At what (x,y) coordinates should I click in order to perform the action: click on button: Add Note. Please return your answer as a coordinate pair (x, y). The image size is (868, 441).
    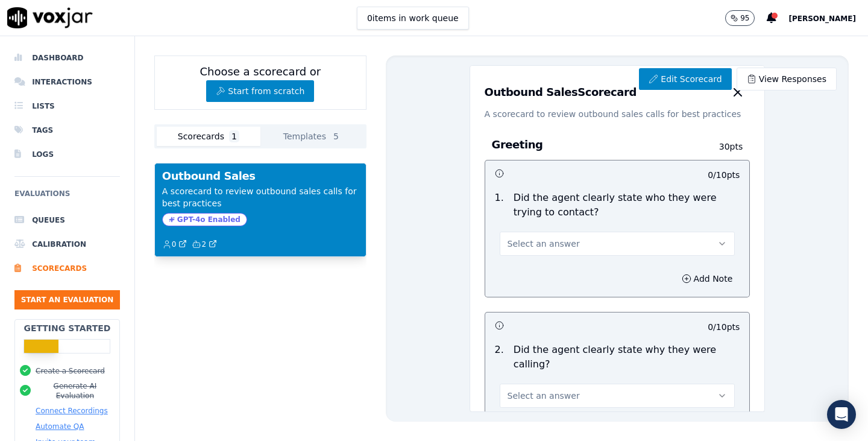
    Looking at the image, I should click on (707, 278).